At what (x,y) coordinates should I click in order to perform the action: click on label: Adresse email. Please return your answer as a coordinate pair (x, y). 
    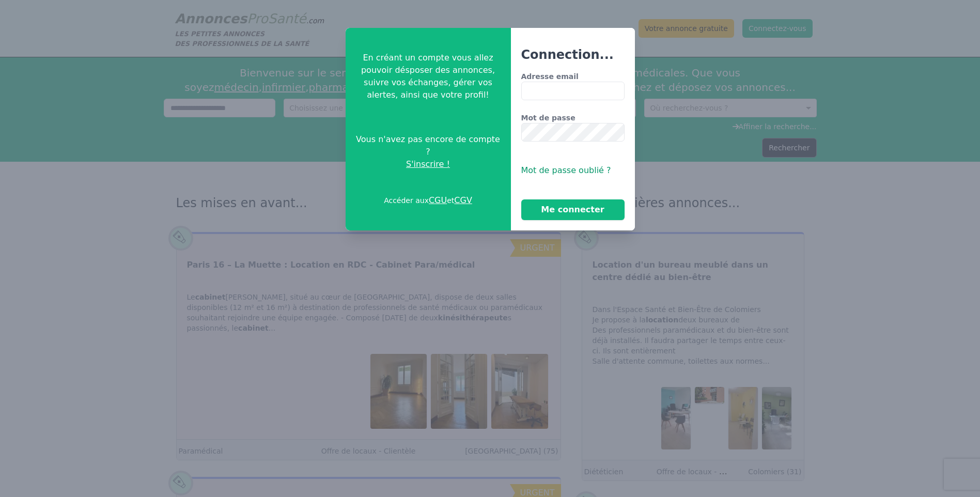
    Looking at the image, I should click on (572, 76).